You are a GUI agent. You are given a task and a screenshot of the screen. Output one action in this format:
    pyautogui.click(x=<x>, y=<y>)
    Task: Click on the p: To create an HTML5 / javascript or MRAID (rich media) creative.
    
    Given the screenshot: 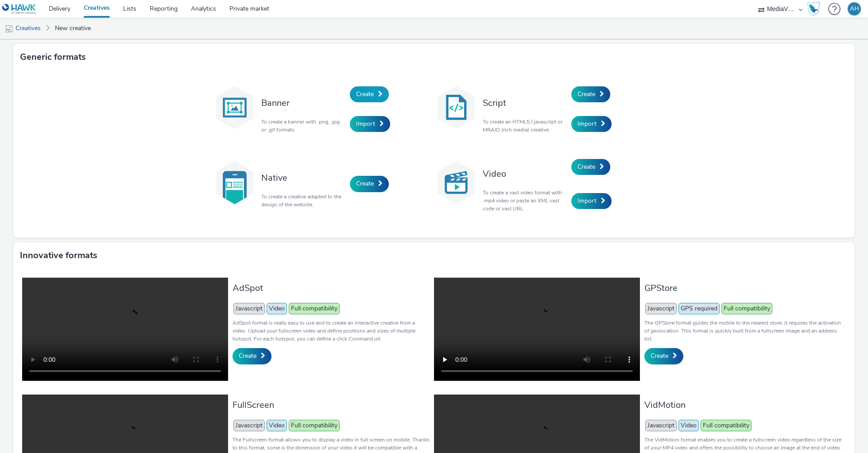 What is the action you would take?
    pyautogui.click(x=525, y=126)
    